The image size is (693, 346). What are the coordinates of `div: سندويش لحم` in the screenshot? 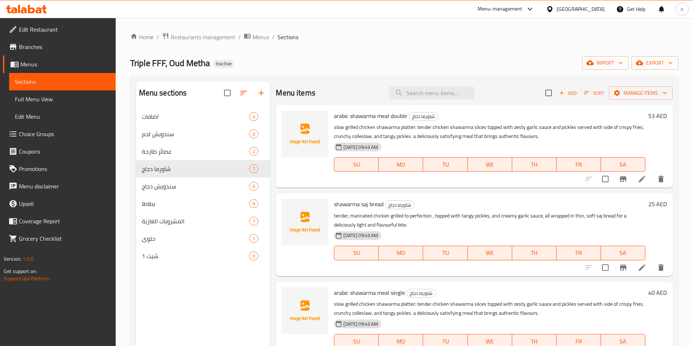 It's located at (196, 134).